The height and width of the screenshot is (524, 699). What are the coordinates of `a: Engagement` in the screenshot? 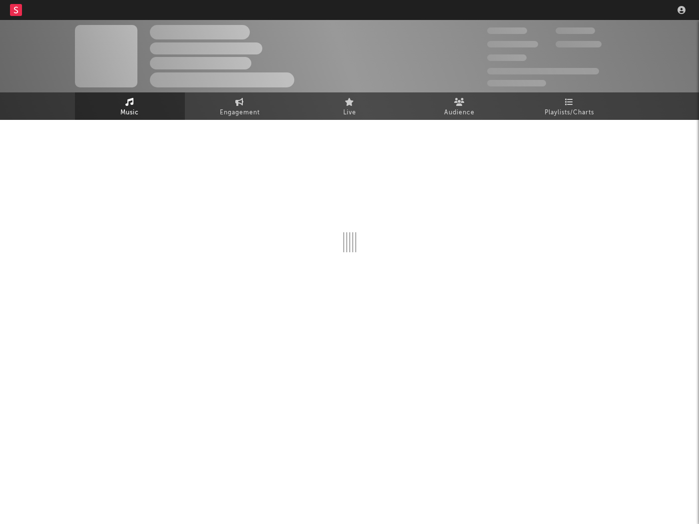 It's located at (240, 106).